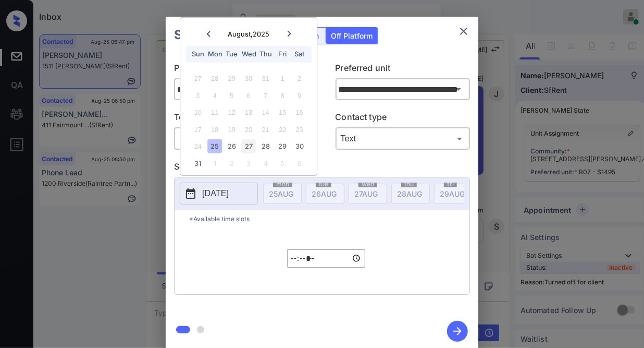 The image size is (644, 348). What do you see at coordinates (299, 146) in the screenshot?
I see `div: Choose Saturday, August 30th, 2025` at bounding box center [299, 146].